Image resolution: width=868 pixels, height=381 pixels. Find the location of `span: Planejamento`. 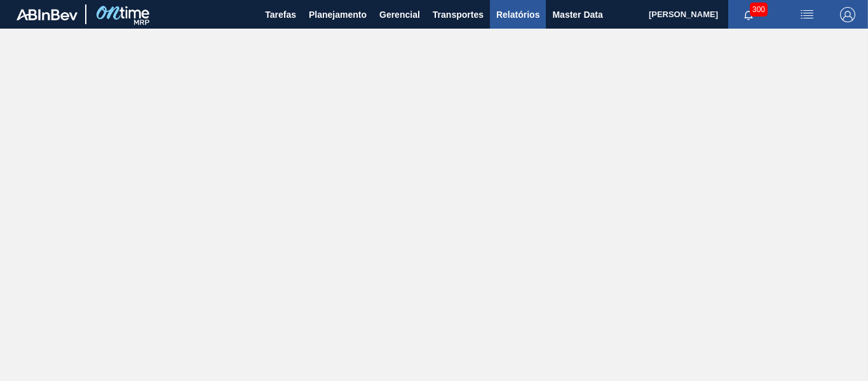

span: Planejamento is located at coordinates (337, 15).